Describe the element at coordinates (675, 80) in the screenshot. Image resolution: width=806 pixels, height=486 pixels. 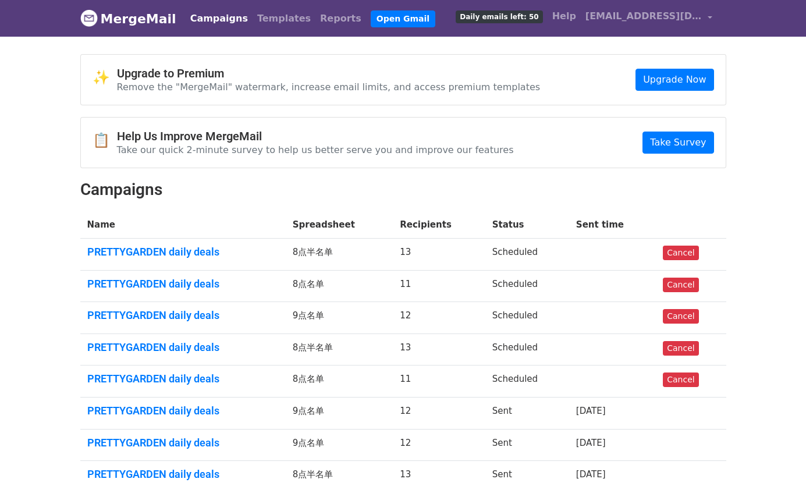
I see `a: Upgrade Now` at that location.